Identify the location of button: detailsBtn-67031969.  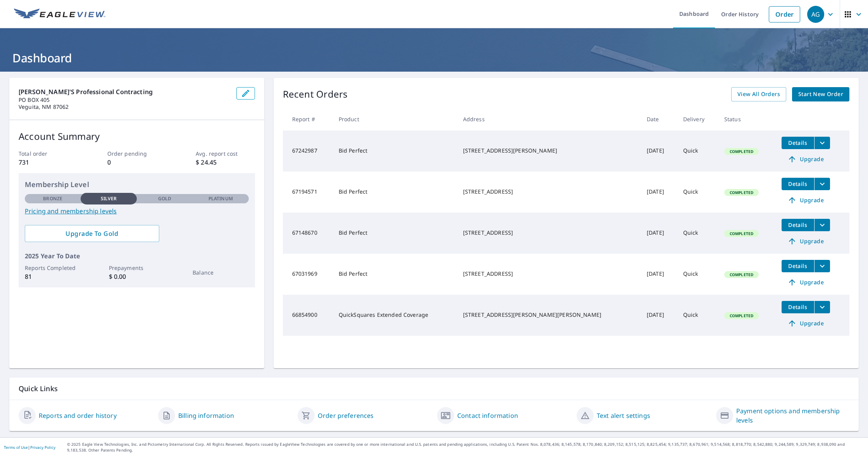
(798, 266).